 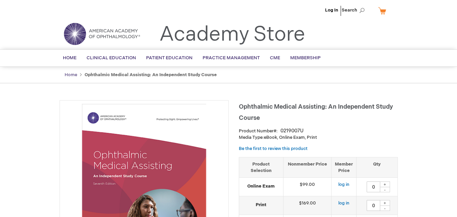 I want to click on strong: Product Number, so click(x=258, y=131).